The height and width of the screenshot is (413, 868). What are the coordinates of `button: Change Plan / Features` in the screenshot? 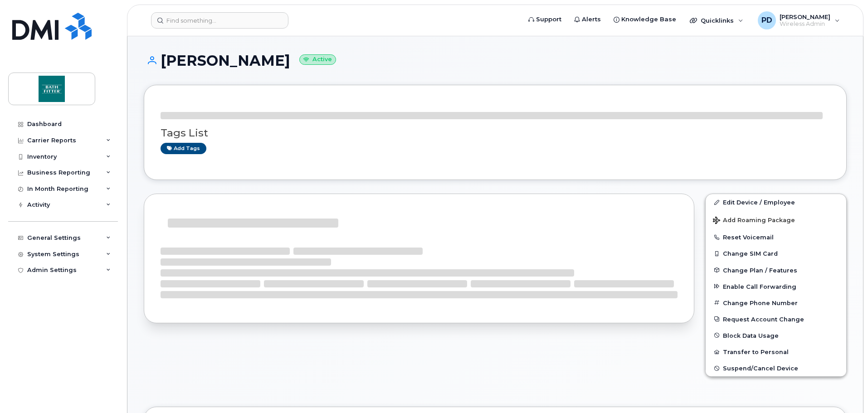 It's located at (776, 270).